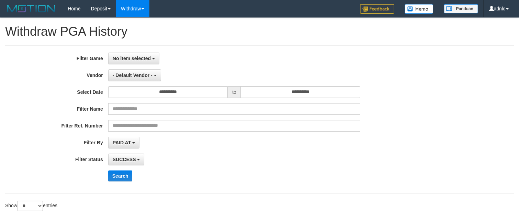  What do you see at coordinates (135, 75) in the screenshot?
I see `button: - Default Vendor -` at bounding box center [135, 75].